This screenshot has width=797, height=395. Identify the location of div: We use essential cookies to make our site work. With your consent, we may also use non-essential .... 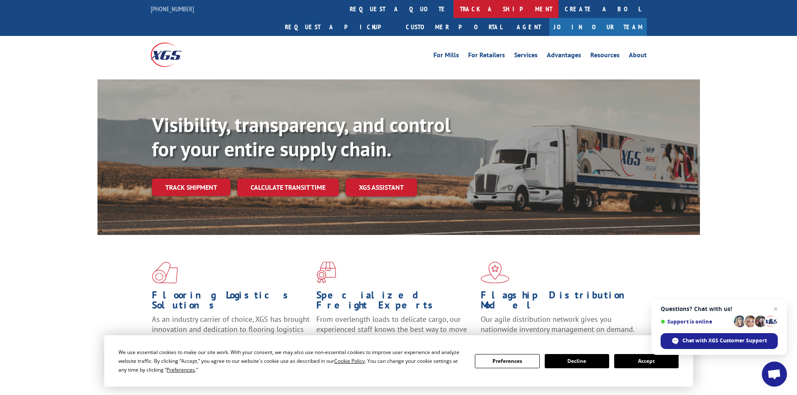
(292, 361).